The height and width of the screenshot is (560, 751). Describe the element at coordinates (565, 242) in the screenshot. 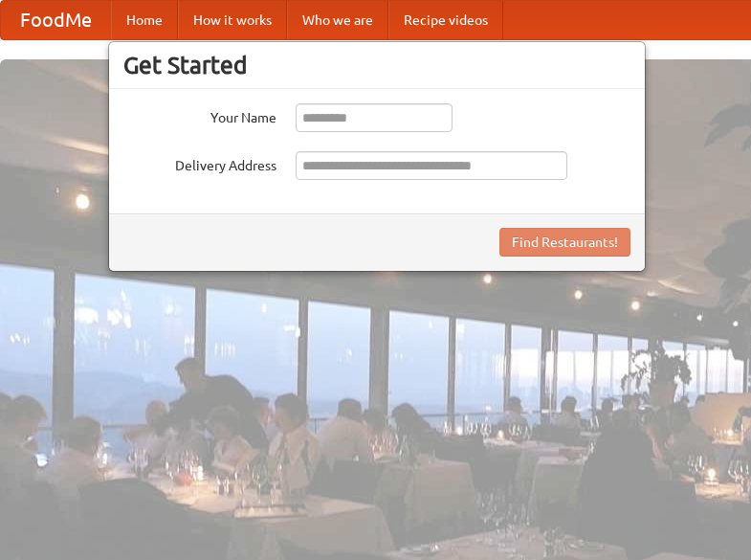

I see `button: Find Restaurants!` at that location.